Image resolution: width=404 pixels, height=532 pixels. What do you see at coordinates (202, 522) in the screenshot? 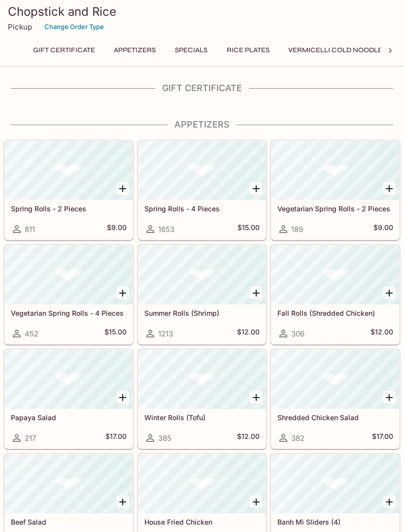
I see `h5: House Fried Chicken` at bounding box center [202, 522].